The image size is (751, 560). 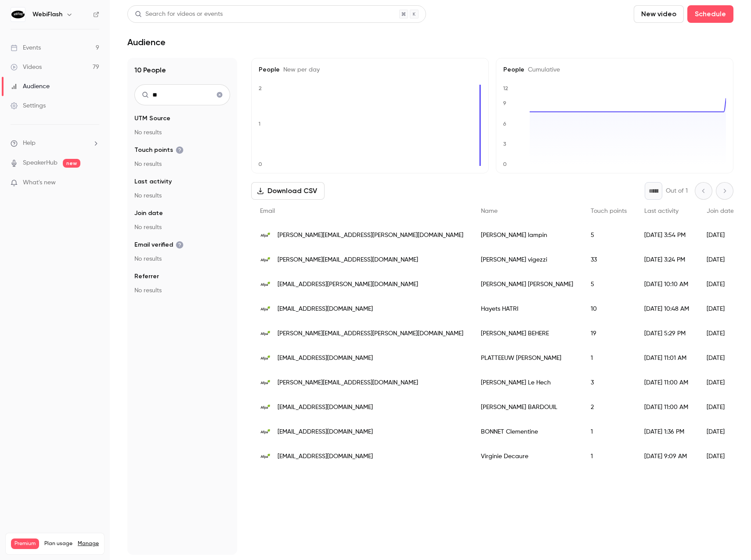 What do you see at coordinates (489, 211) in the screenshot?
I see `span: Name` at bounding box center [489, 211].